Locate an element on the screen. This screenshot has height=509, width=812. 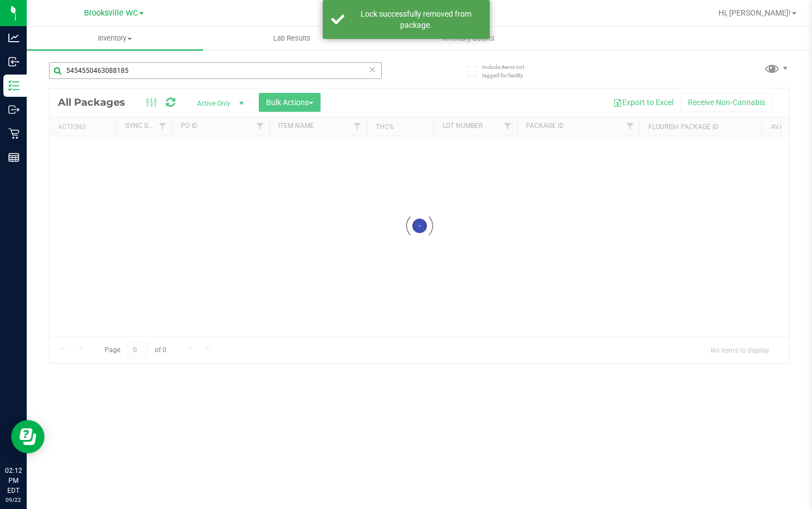
p: 02:12 PM EDT is located at coordinates (14, 481).